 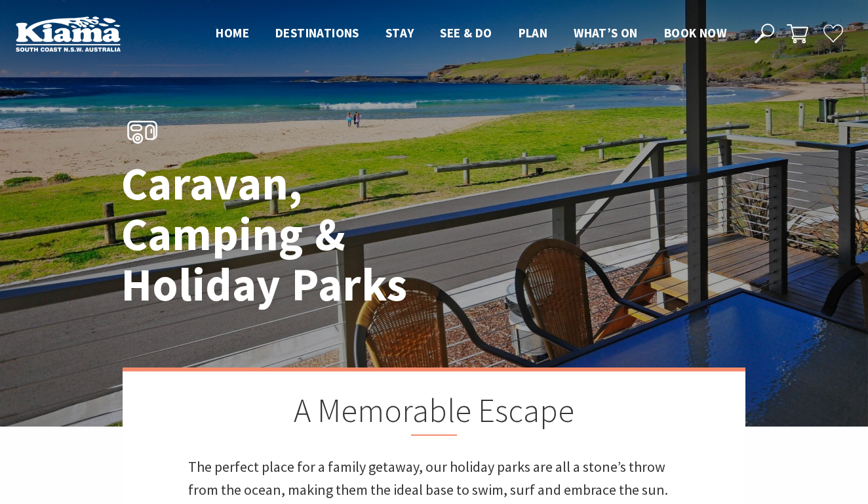 I want to click on span: Destinations, so click(x=317, y=33).